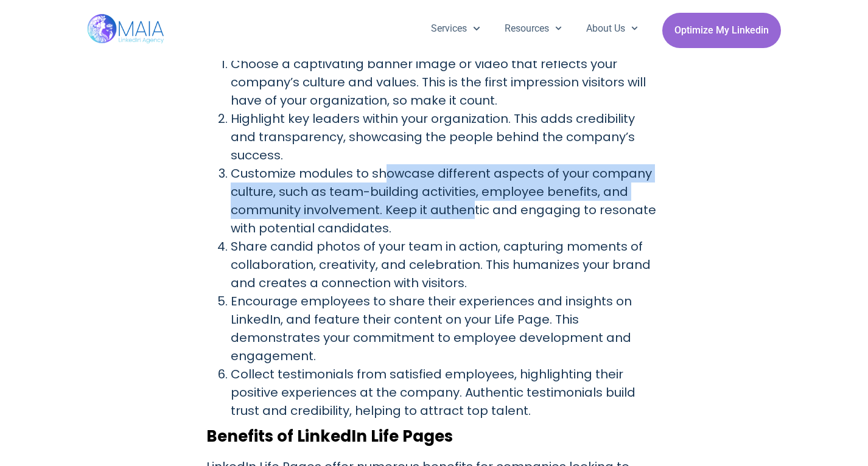 This screenshot has height=466, width=868. Describe the element at coordinates (446, 392) in the screenshot. I see `li: Collect testimonials from satisfied employees, highlighting their positive experiences at the com...` at that location.